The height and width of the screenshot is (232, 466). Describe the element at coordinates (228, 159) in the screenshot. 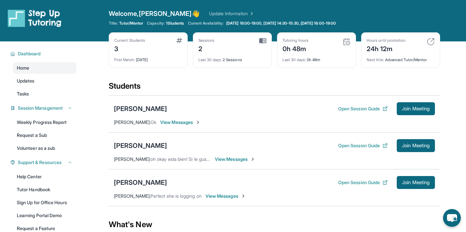

I see `span: oh okay esta bien! Si le gusta podemos hacer la junta para la próxima sesión` at that location.